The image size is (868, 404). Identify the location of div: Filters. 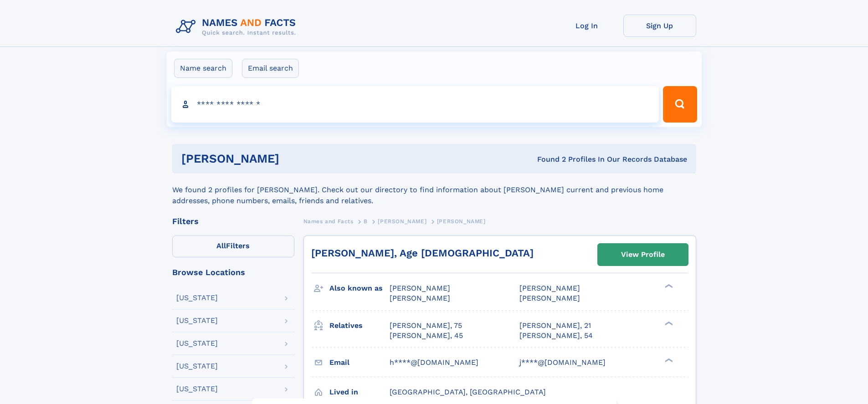
(233, 221).